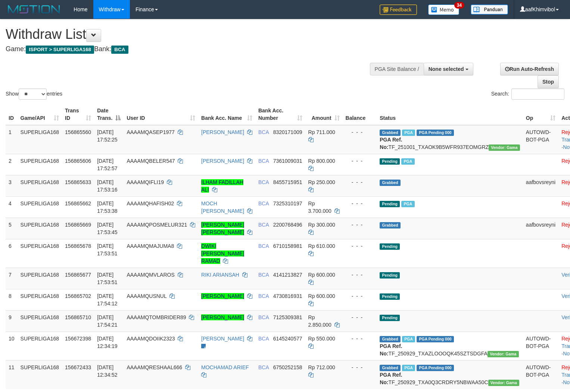 The height and width of the screenshot is (392, 570). What do you see at coordinates (540, 185) in the screenshot?
I see `td: aafbovsreyni` at bounding box center [540, 185].